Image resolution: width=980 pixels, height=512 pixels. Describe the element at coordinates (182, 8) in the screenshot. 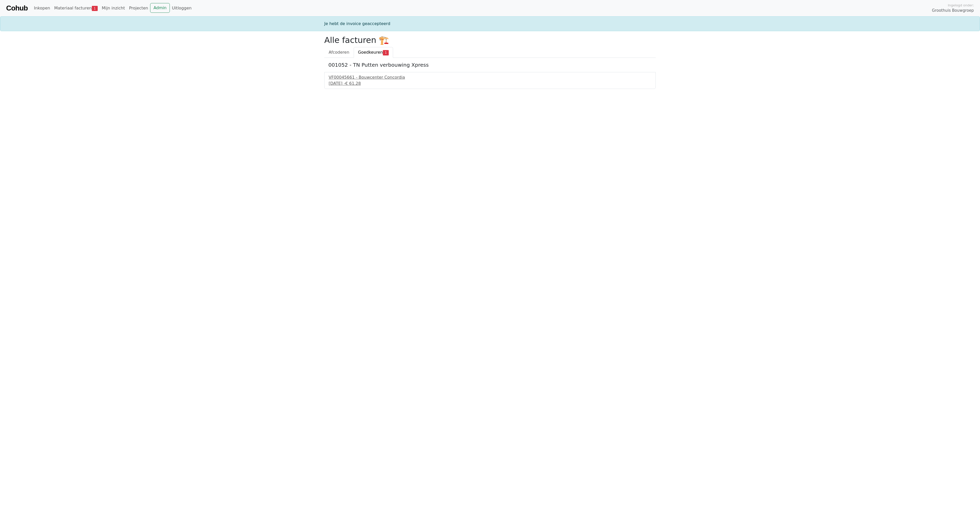

I see `a: Uitloggen` at that location.